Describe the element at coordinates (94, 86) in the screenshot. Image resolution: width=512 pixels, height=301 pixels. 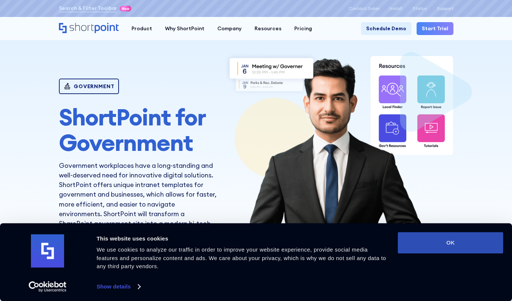
I see `div: Government` at that location.